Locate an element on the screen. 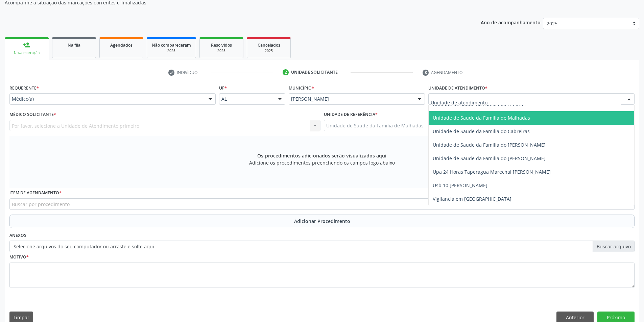  span: Cancelados is located at coordinates (269, 45).